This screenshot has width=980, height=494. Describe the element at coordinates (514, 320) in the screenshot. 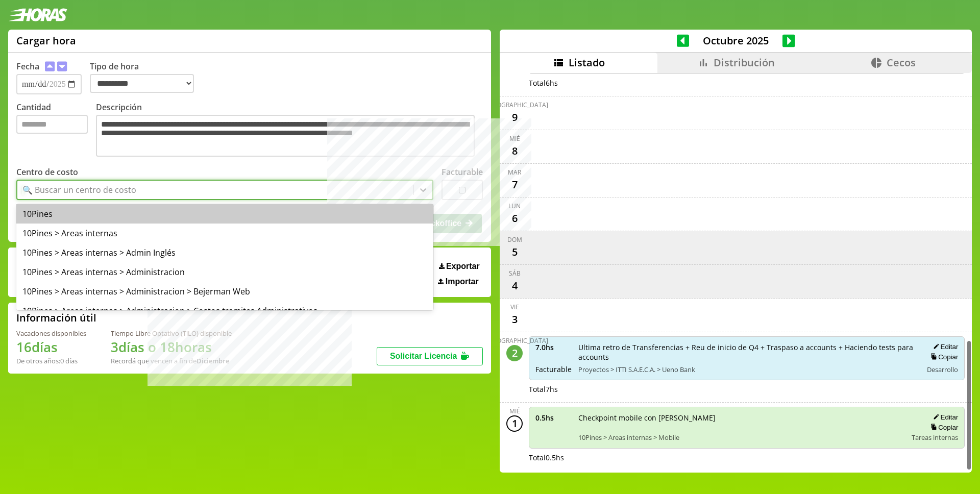

I see `div: 3` at that location.